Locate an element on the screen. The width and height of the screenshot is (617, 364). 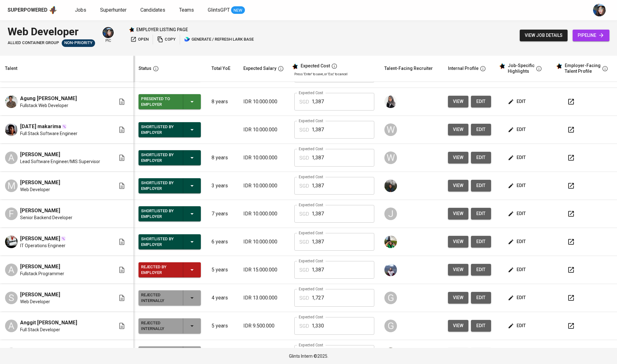
div: Talent-Facing Recruiter is located at coordinates (408, 69).